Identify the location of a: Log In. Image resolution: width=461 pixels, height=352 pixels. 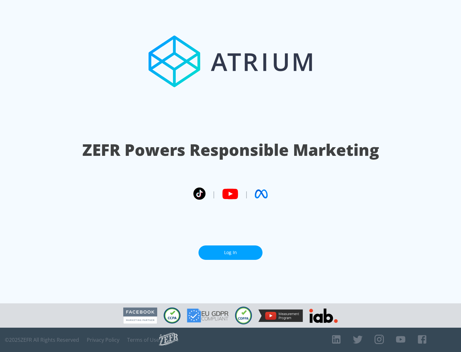
(230, 252).